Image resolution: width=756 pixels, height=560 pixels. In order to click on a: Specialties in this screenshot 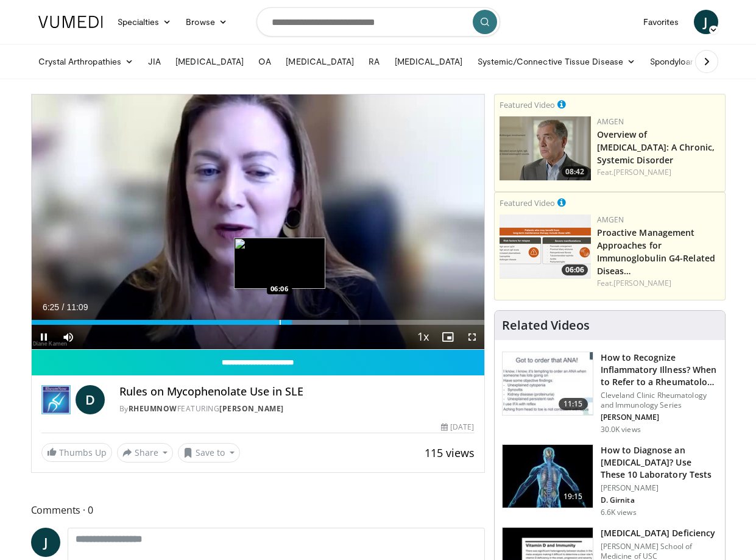, I will do `click(144, 22)`.